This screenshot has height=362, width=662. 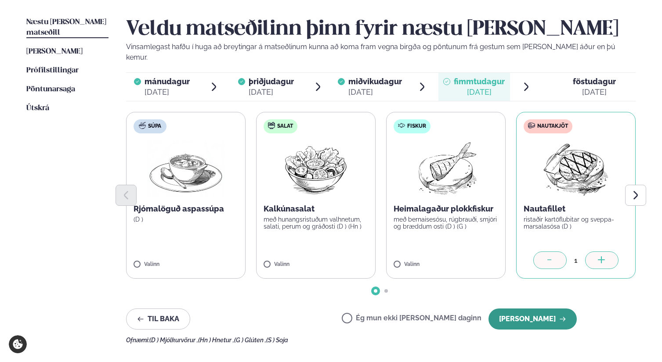 I want to click on img: soup.svg, so click(x=142, y=126).